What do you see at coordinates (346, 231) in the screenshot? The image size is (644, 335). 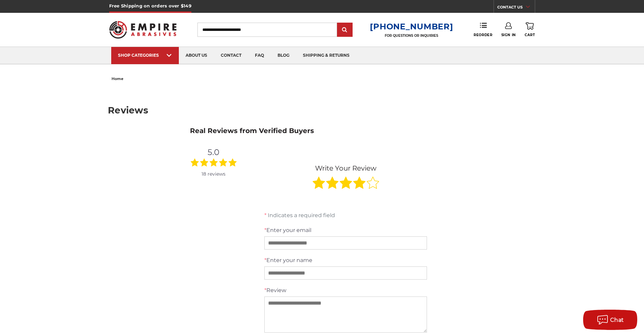 I see `label: Enter your email` at bounding box center [346, 231].